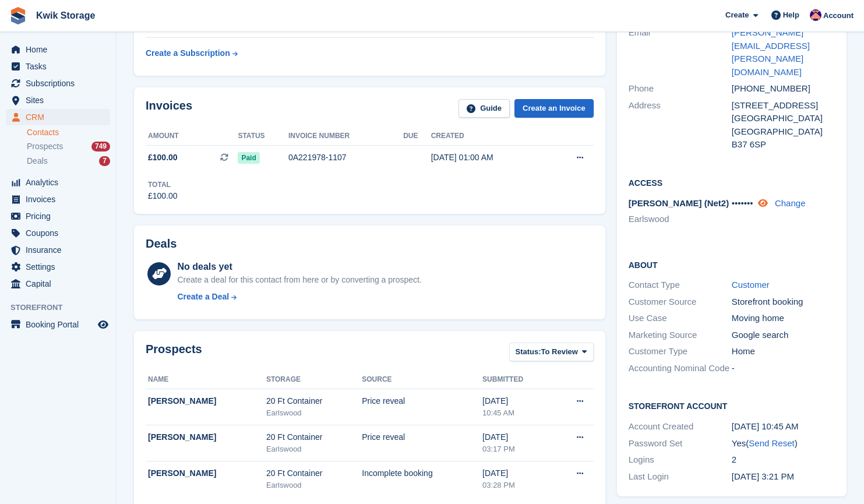 This screenshot has height=504, width=864. What do you see at coordinates (782, 318) in the screenshot?
I see `div: Moving home` at bounding box center [782, 318].